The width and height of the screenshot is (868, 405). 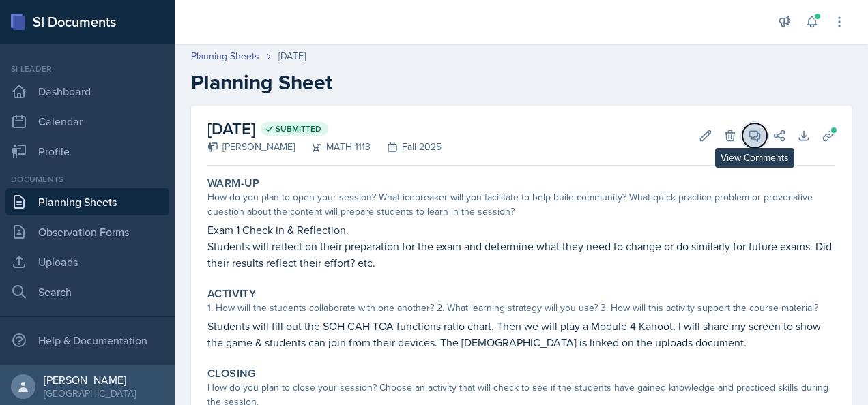 What do you see at coordinates (521, 204) in the screenshot?
I see `div: How do you plan to open your session? What icebreaker will you facilitate to help build community...` at bounding box center [521, 204].